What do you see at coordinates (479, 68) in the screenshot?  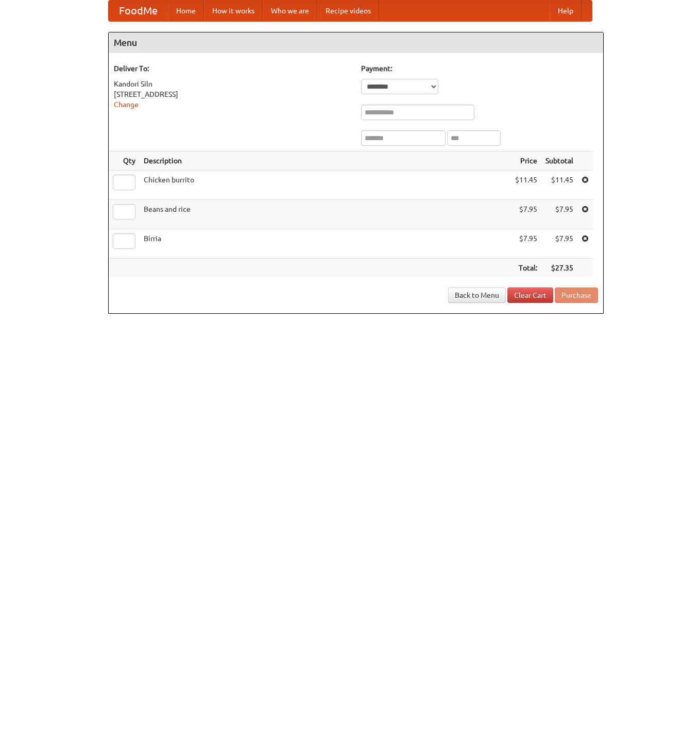 I see `h5: Payment:` at bounding box center [479, 68].